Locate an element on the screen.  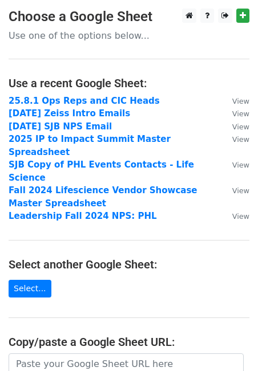
strong: SJB Copy of PHL Events Contacts - Life Science is located at coordinates (101, 171).